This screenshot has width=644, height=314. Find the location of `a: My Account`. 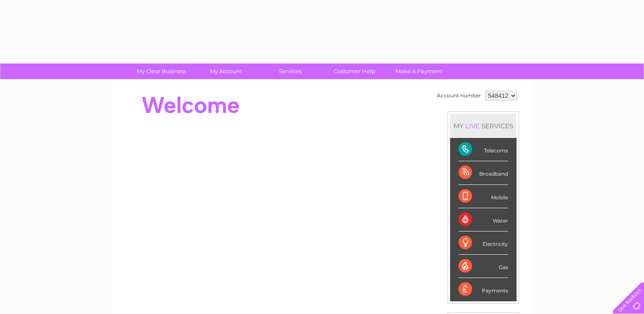

a: My Account is located at coordinates (225, 71).